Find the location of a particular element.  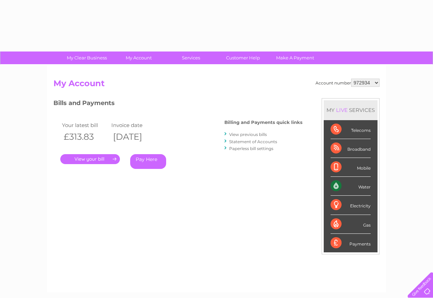

h3: Bills and Payments is located at coordinates (178, 104).